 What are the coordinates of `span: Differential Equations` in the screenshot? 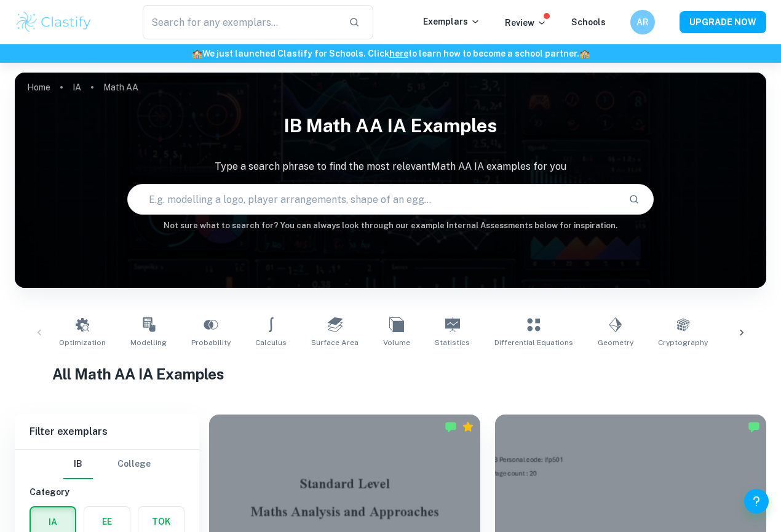 It's located at (534, 343).